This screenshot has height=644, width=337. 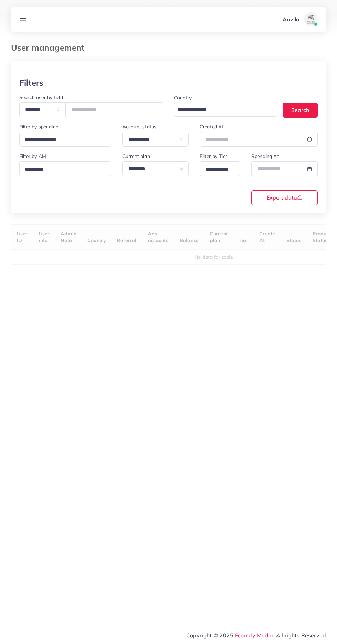 I want to click on a: Ecomdy Media, so click(x=254, y=636).